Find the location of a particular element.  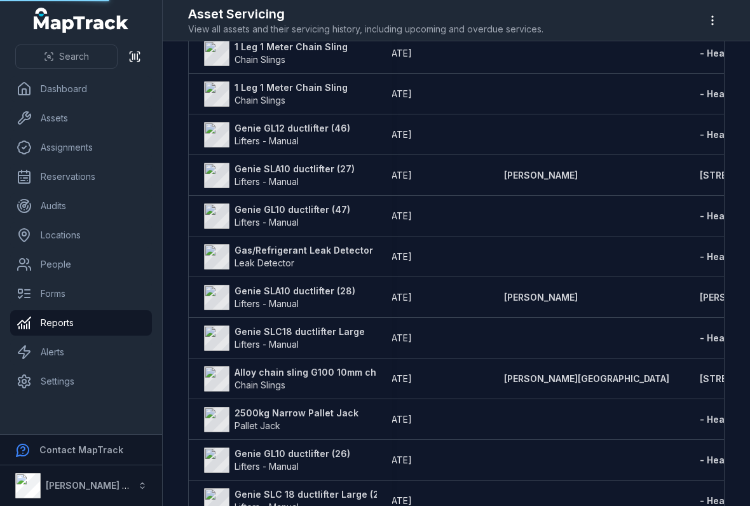

strong: Genie SLA10 ductlifter (27) is located at coordinates (294, 169).